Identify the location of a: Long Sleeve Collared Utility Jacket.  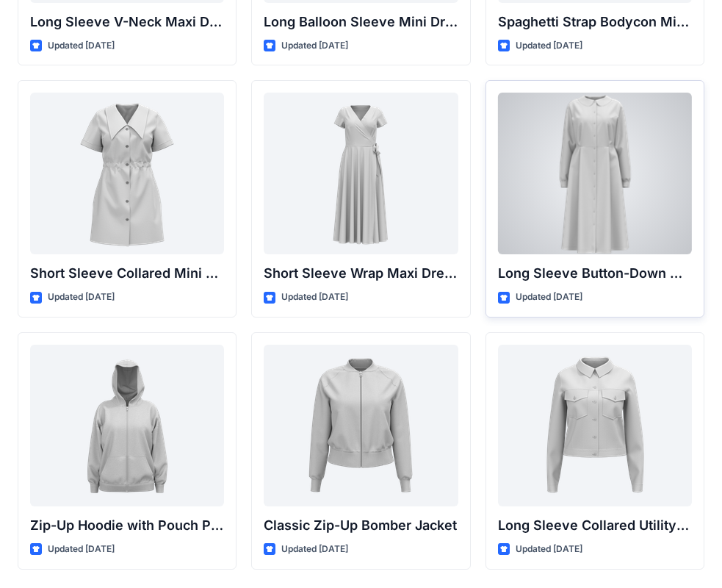
(595, 425).